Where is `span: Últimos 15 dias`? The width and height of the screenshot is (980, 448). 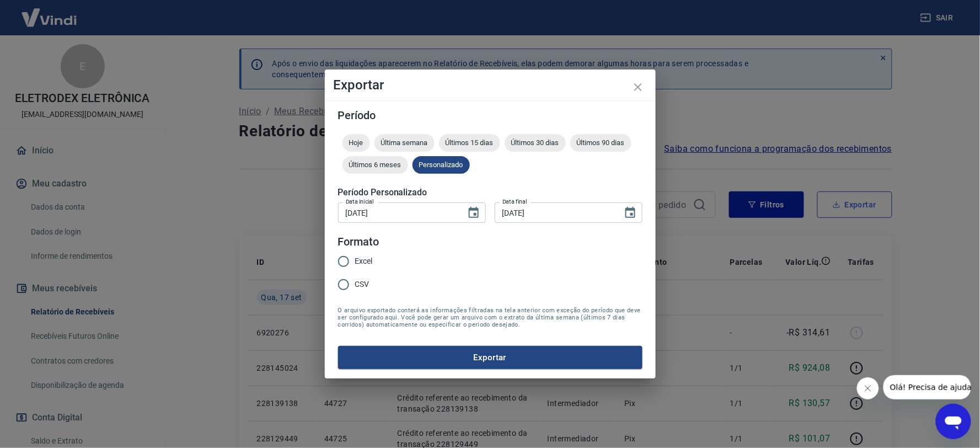
span: Últimos 15 dias is located at coordinates (469, 142).